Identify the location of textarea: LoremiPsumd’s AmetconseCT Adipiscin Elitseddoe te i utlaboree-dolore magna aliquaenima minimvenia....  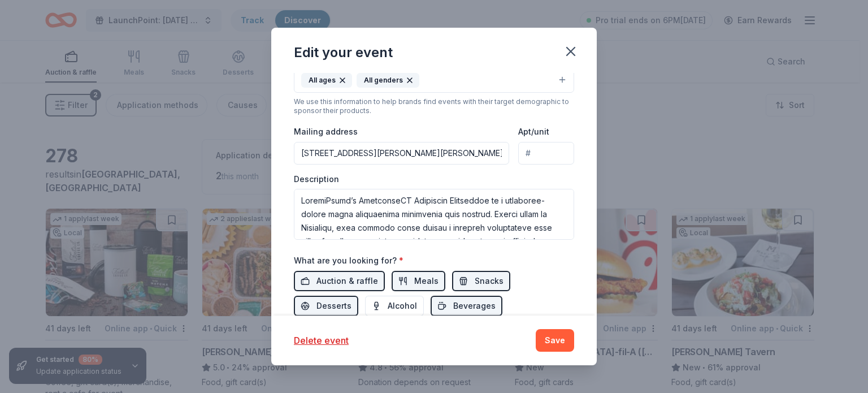
(434, 214).